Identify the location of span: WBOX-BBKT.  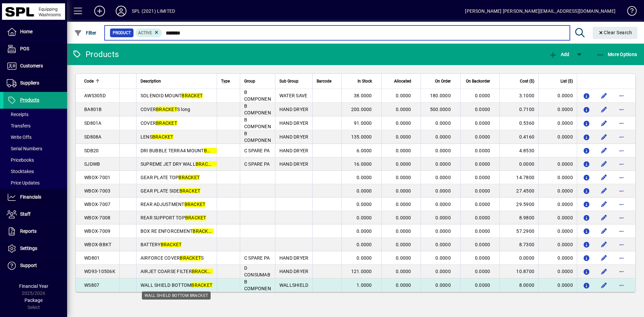
(97, 245).